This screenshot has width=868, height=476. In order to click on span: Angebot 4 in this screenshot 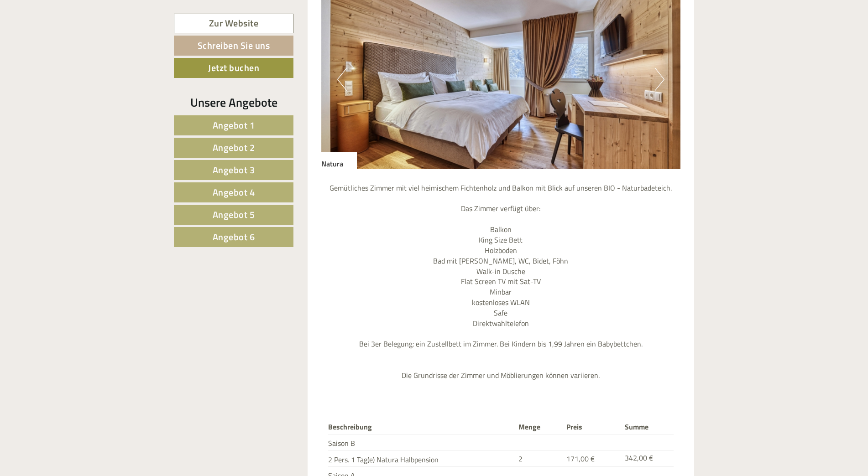, I will do `click(234, 192)`.